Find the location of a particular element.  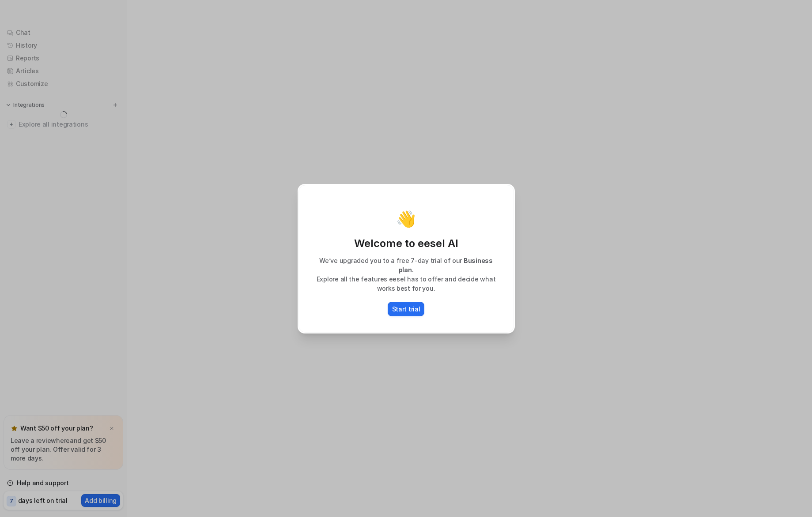

p: Start trial is located at coordinates (406, 309).